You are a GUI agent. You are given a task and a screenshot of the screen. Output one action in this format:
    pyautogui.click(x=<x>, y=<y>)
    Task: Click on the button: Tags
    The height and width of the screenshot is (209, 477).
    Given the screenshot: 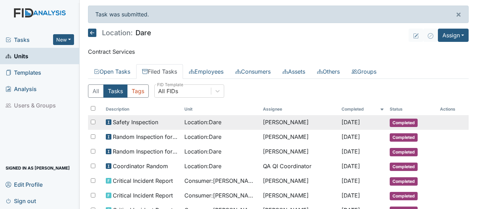 What is the action you would take?
    pyautogui.click(x=138, y=91)
    